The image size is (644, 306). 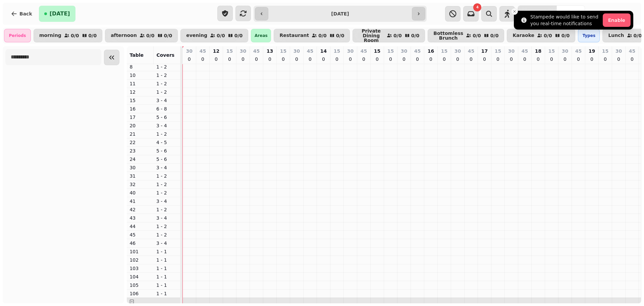 I want to click on p: evening, so click(x=196, y=36).